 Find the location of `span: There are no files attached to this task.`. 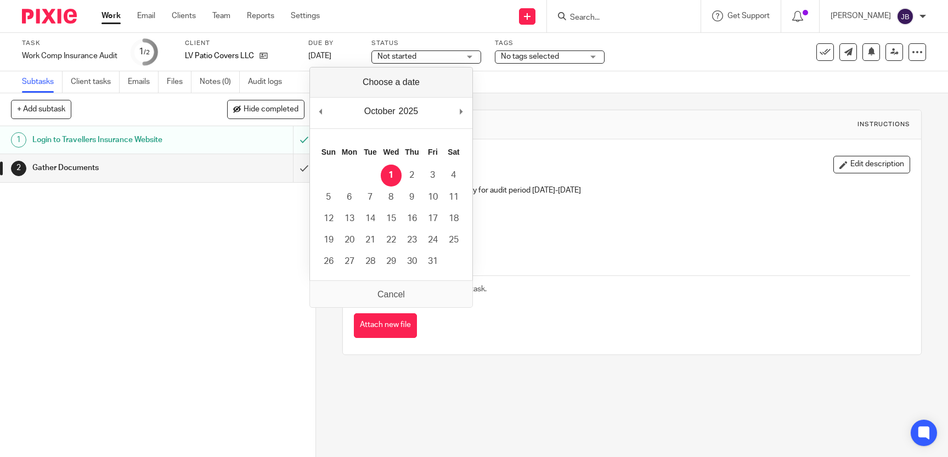

span: There are no files attached to this task. is located at coordinates (420, 289).